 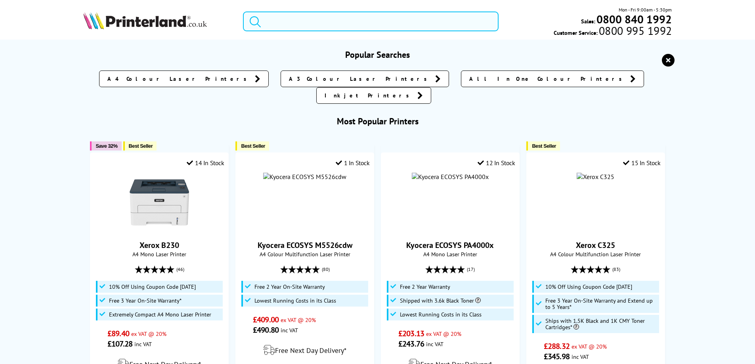 What do you see at coordinates (633, 19) in the screenshot?
I see `a: 0800 840 1992` at bounding box center [633, 19].